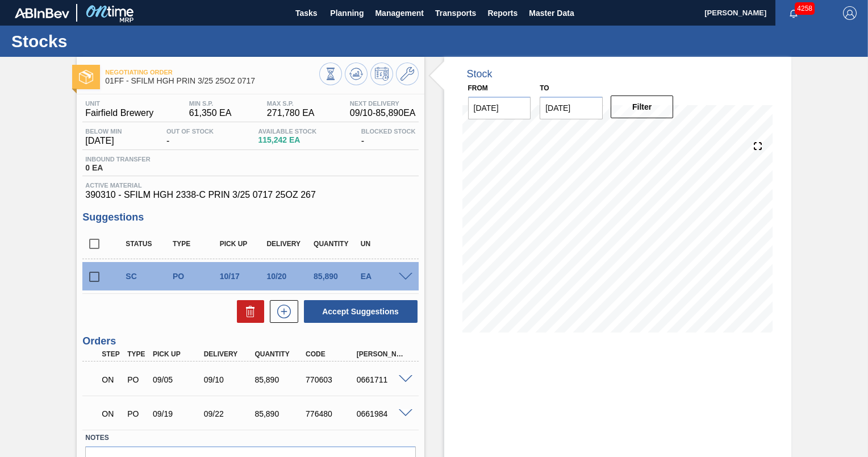  I want to click on span: 4258, so click(805, 9).